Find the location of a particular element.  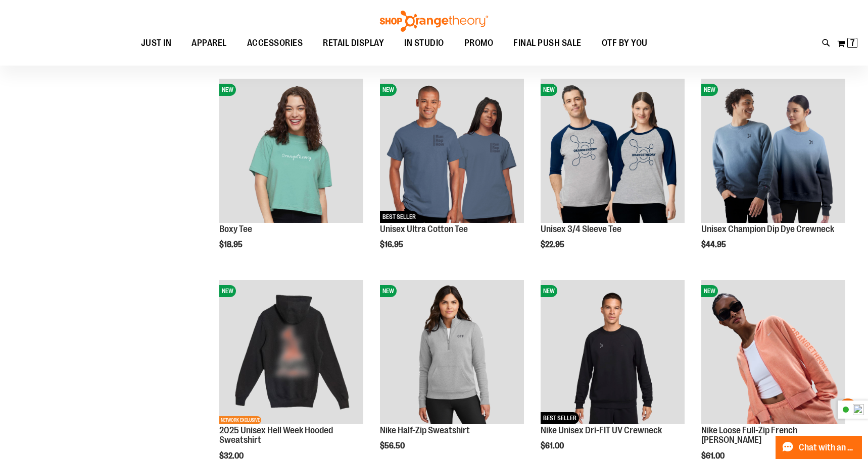

span: $16.95 is located at coordinates (392, 244).